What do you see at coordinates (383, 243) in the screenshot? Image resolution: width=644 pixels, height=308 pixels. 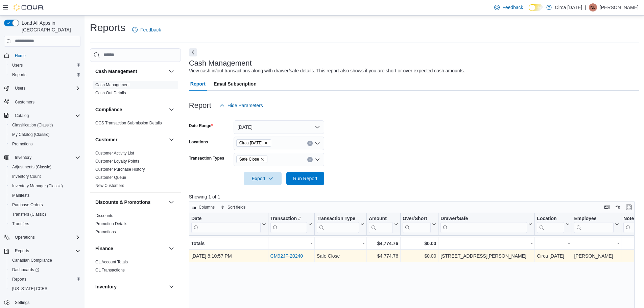 I see `div: $4,774.76` at bounding box center [383, 243].